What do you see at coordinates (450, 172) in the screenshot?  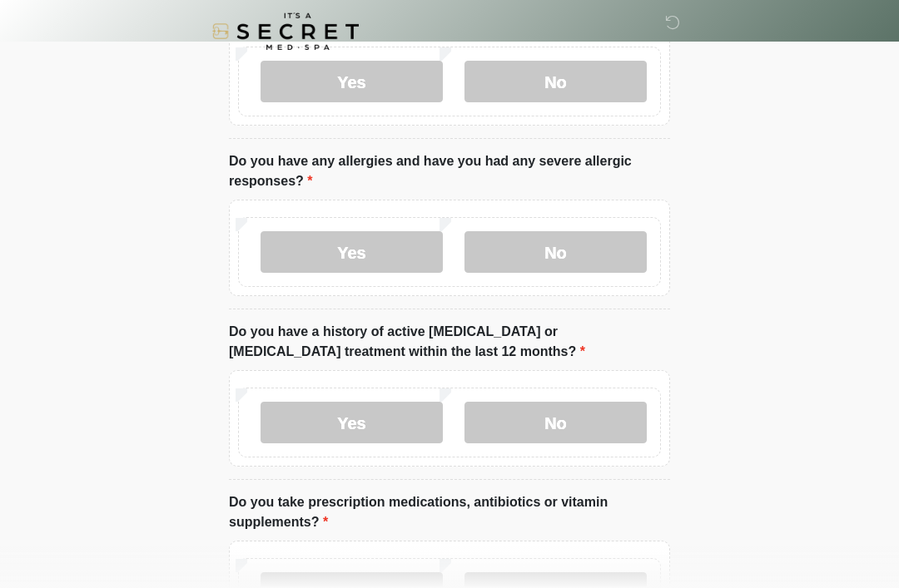 I see `label: Do you have any allergies and have you had any severe allergic responses?` at bounding box center [450, 172].